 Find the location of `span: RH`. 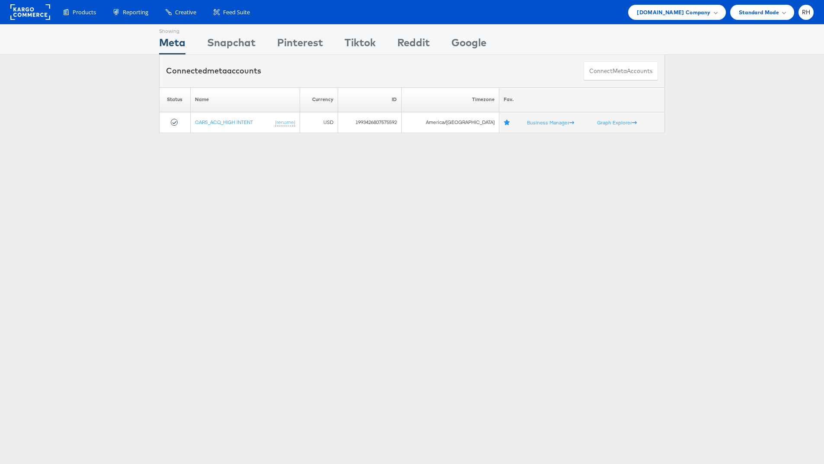

span: RH is located at coordinates (806, 12).